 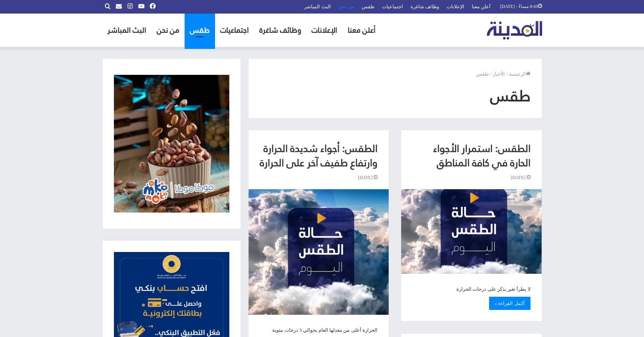 I want to click on img: تلفزيون المدينة, so click(x=515, y=30).